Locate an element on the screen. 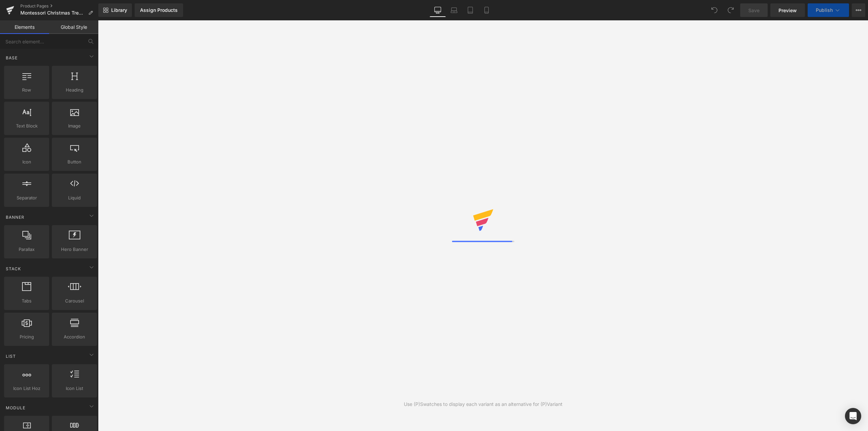  span: Hero Banner is located at coordinates (74, 249).